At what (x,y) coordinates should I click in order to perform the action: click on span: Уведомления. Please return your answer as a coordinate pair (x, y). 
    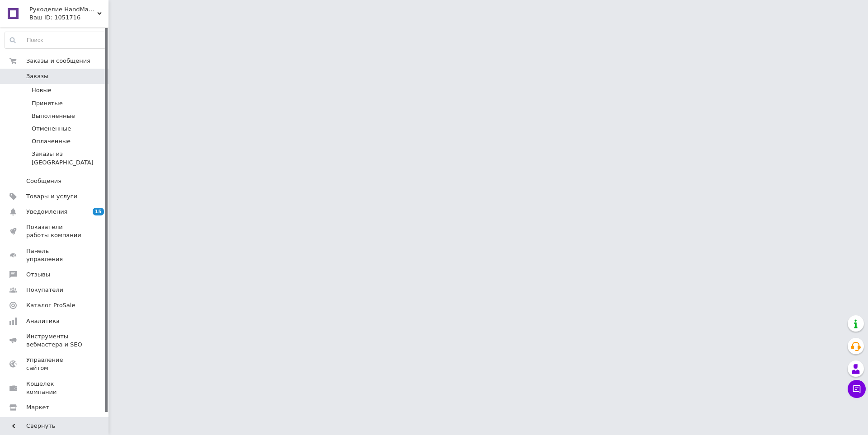
    Looking at the image, I should click on (47, 212).